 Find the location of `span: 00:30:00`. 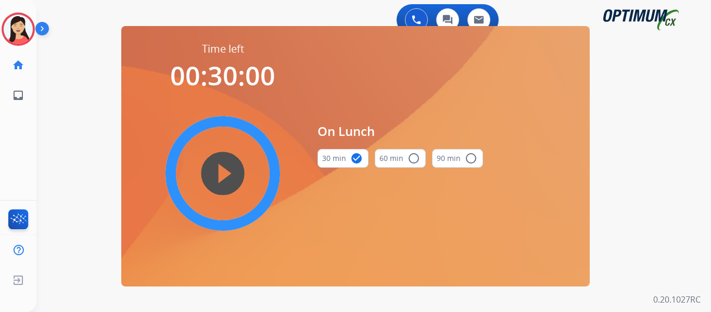

span: 00:30:00 is located at coordinates (223, 75).